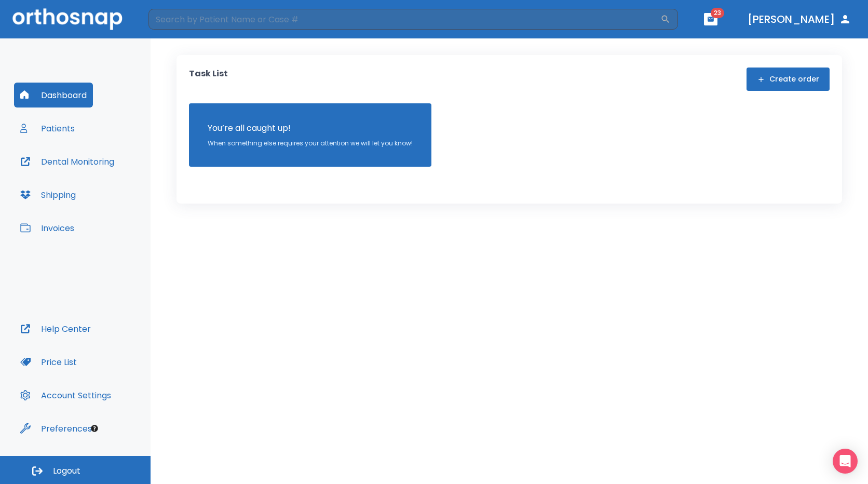  Describe the element at coordinates (48, 361) in the screenshot. I see `a: Price List` at that location.